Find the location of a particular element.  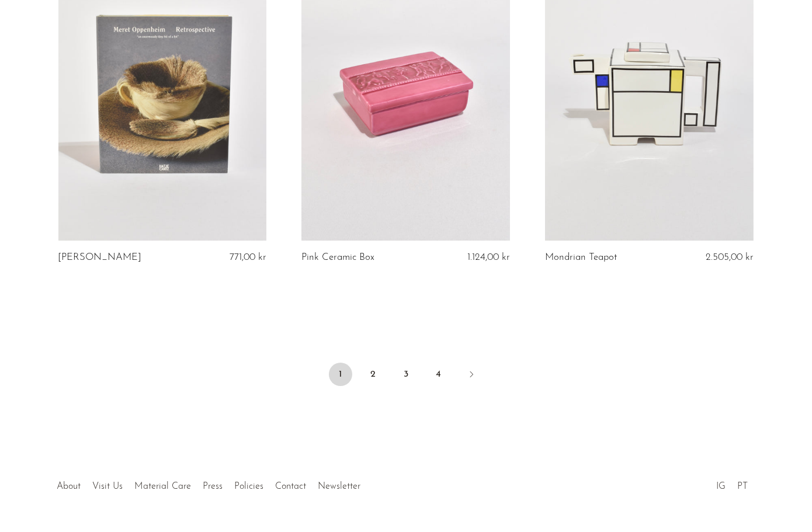

a: About is located at coordinates (68, 486).